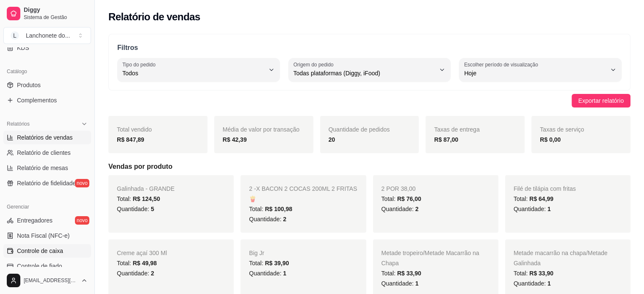  What do you see at coordinates (194, 73) in the screenshot?
I see `span: Todos` at bounding box center [194, 73].